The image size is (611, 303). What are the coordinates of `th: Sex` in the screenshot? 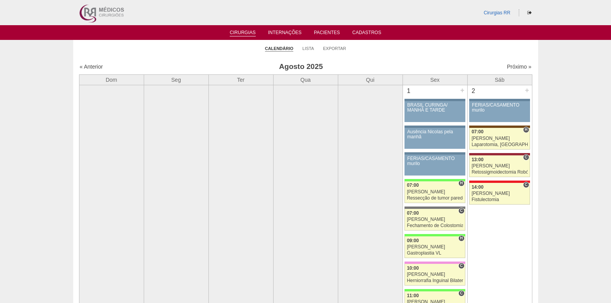 It's located at (435, 79).